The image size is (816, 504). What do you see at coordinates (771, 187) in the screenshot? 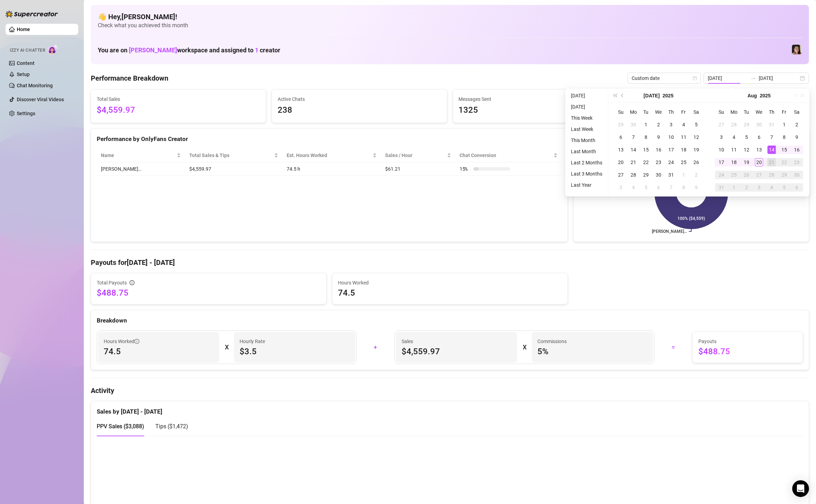
I see `div: 4` at bounding box center [771, 187].